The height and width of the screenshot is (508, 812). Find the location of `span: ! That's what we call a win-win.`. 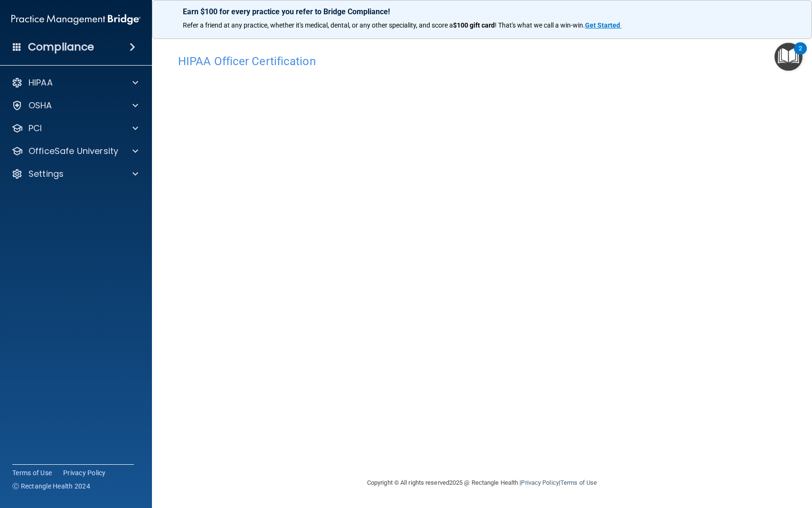

span: ! That's what we call a win-win. is located at coordinates (540, 25).